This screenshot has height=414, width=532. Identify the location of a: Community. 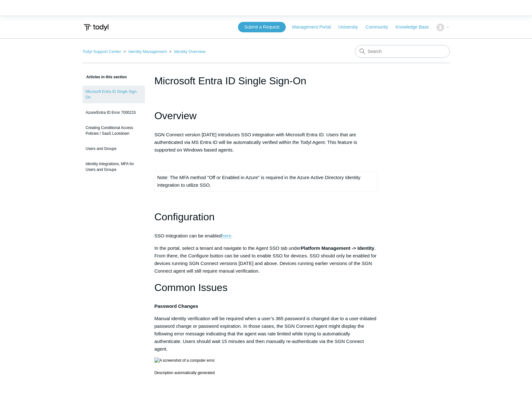
(380, 27).